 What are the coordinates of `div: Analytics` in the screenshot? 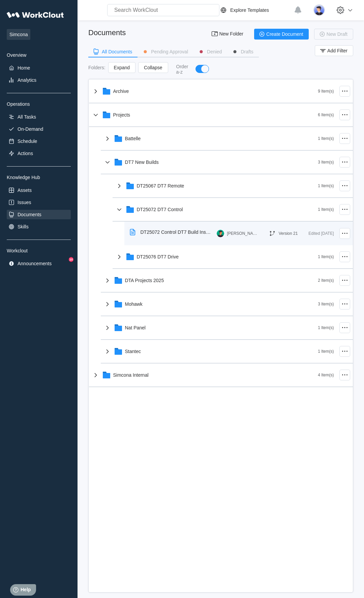 It's located at (27, 80).